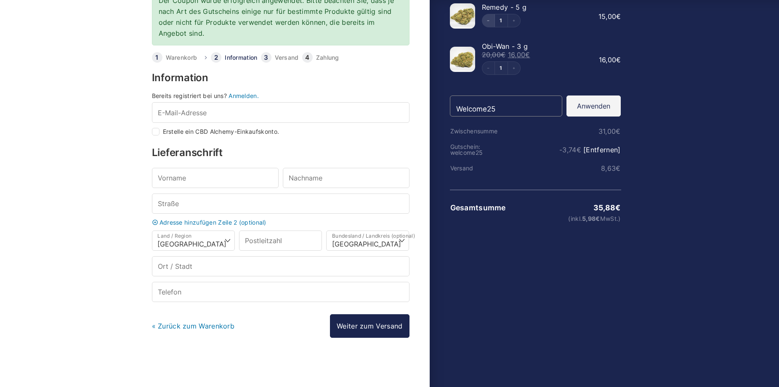 The width and height of the screenshot is (779, 387). Describe the element at coordinates (506, 106) in the screenshot. I see `input: Rabatt-Code eingeben` at that location.